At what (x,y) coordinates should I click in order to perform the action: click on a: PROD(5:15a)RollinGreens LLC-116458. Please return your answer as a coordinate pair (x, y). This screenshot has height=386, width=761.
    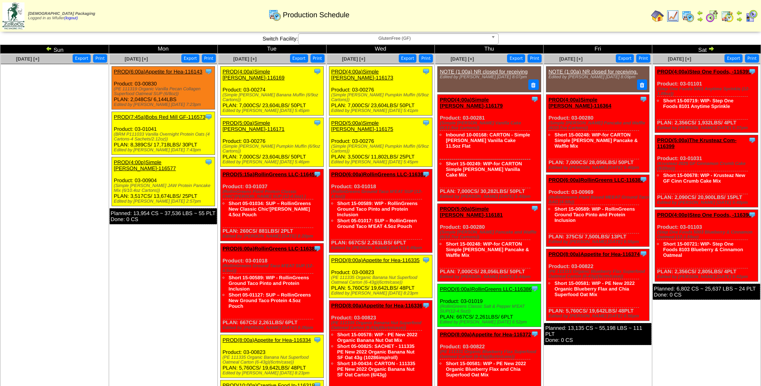
    Looking at the image, I should click on (270, 174).